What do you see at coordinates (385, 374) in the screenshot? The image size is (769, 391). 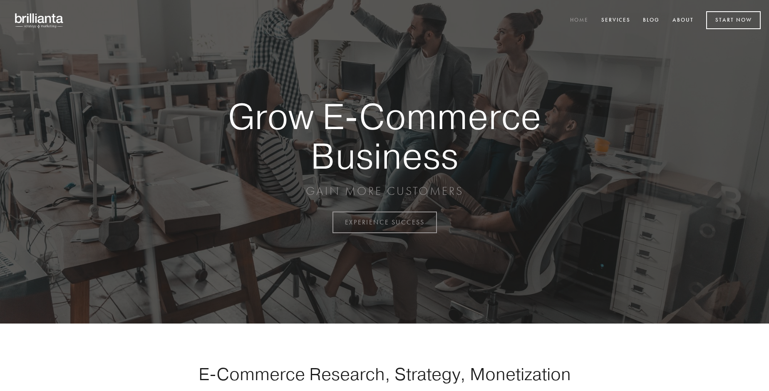 I see `h1: E-Commerce Research, Strategy, Monetization` at bounding box center [385, 374].